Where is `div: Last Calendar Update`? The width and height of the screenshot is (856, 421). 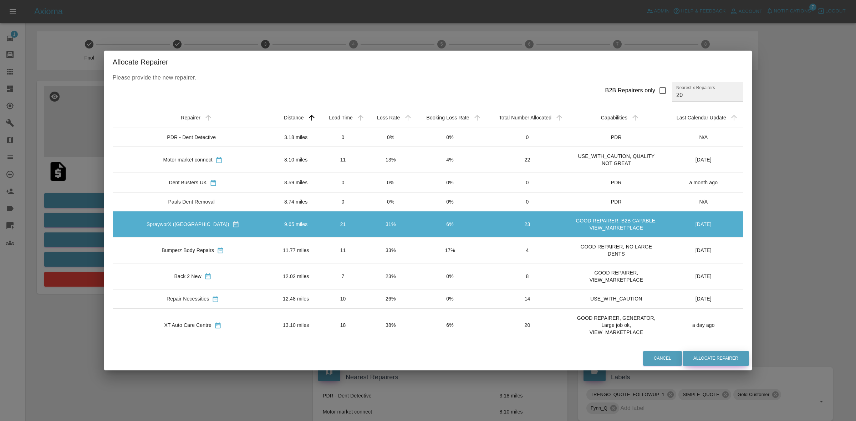
div: Last Calendar Update is located at coordinates (701, 118).